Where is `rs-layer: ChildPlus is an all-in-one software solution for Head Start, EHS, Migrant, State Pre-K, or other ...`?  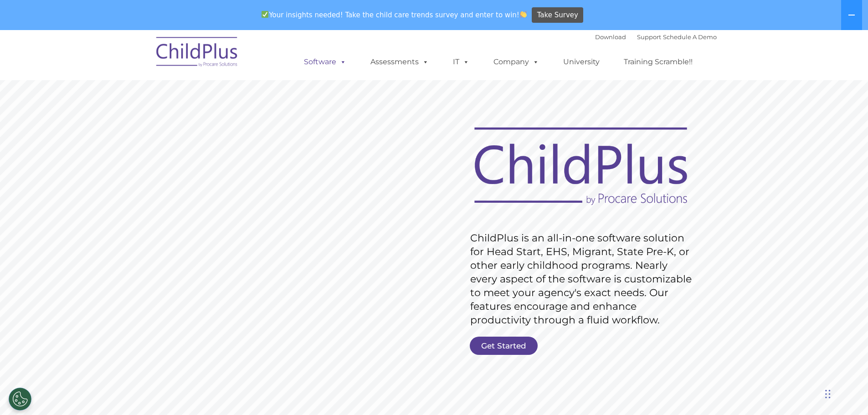 rs-layer: ChildPlus is an all-in-one software solution for Head Start, EHS, Migrant, State Pre-K, or other ... is located at coordinates (583, 279).